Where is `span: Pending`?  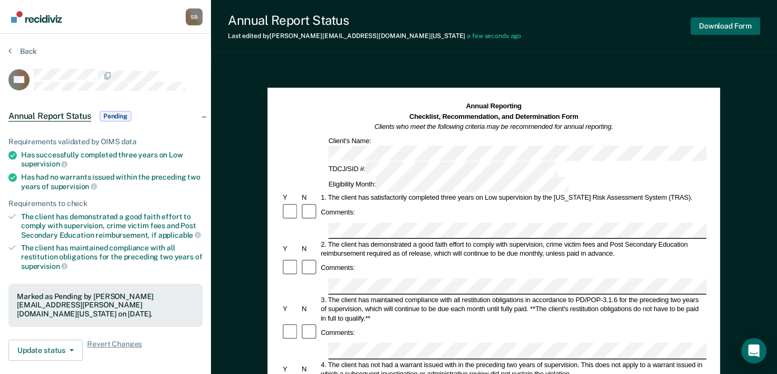
span: Pending is located at coordinates (116, 116).